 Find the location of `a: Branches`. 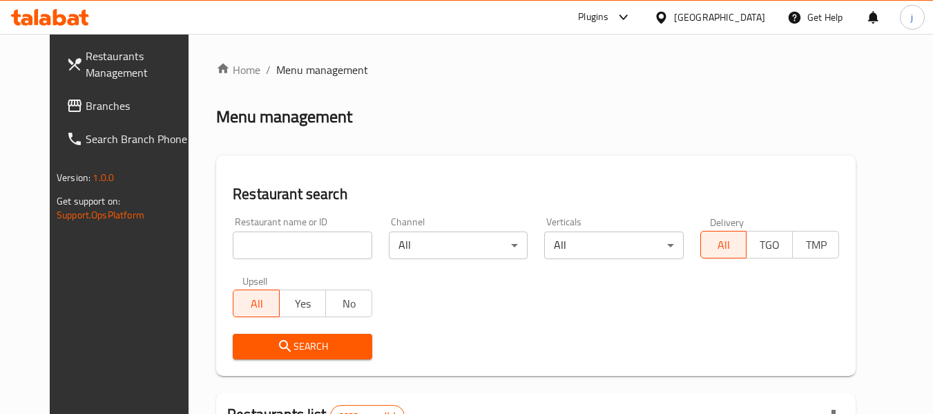

a: Branches is located at coordinates (130, 106).